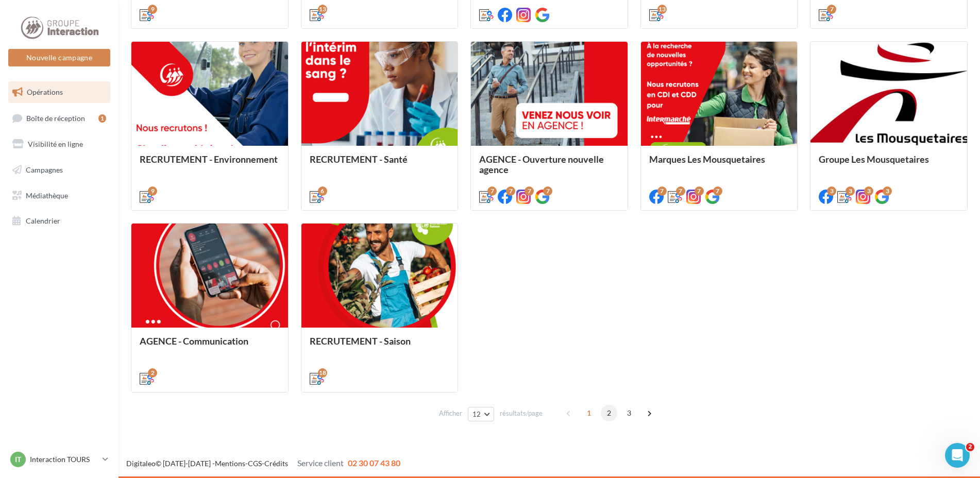  Describe the element at coordinates (45, 92) in the screenshot. I see `span: Opérations` at that location.